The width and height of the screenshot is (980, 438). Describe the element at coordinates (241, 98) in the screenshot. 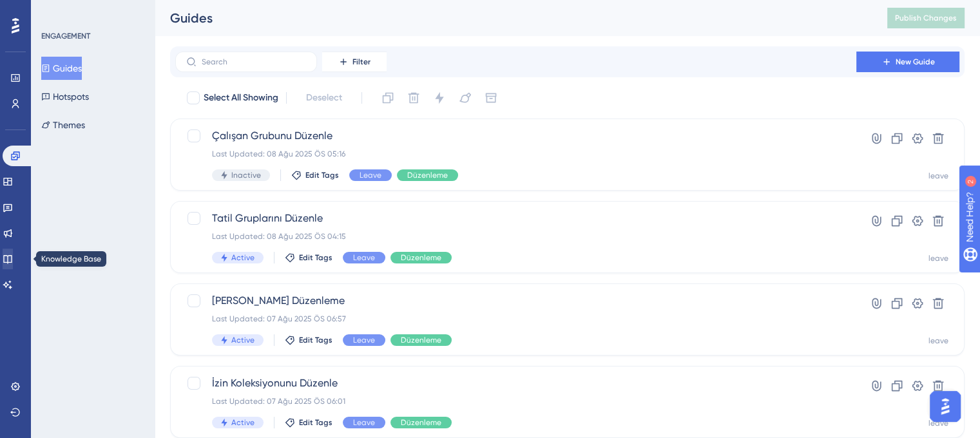

I see `span: Select All Showing` at that location.